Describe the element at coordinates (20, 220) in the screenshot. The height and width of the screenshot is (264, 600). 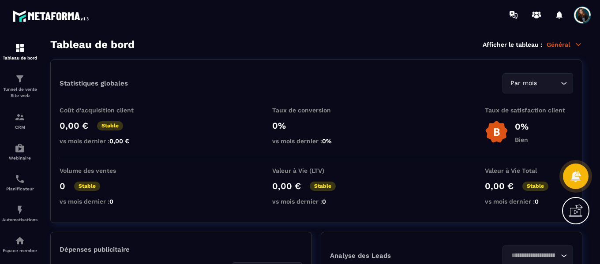
I see `p: Automatisations` at that location.